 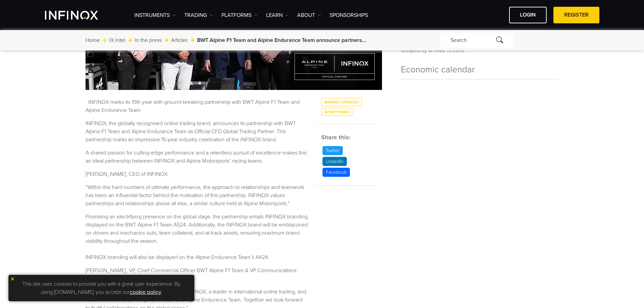 What do you see at coordinates (117, 40) in the screenshot?
I see `a: IX Intel` at bounding box center [117, 40].